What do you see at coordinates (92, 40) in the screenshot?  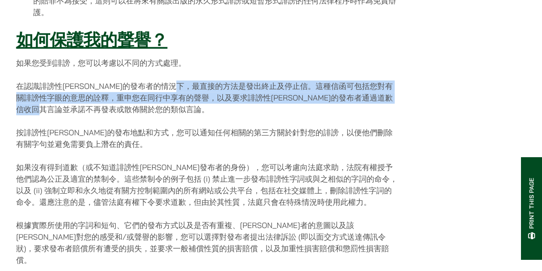 I see `u: 如何保護我的聲譽？` at bounding box center [92, 40].